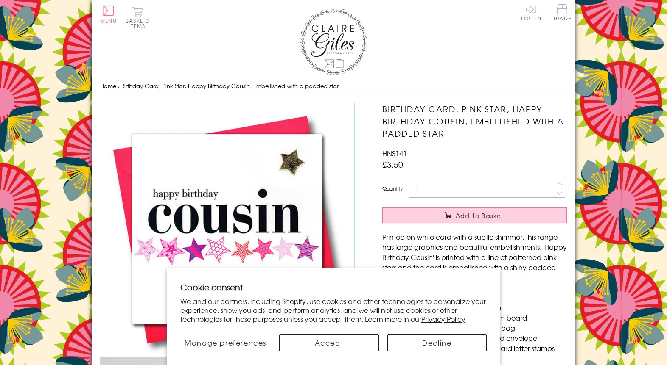 The width and height of the screenshot is (667, 365). Describe the element at coordinates (225, 343) in the screenshot. I see `button: Manage preferences` at that location.